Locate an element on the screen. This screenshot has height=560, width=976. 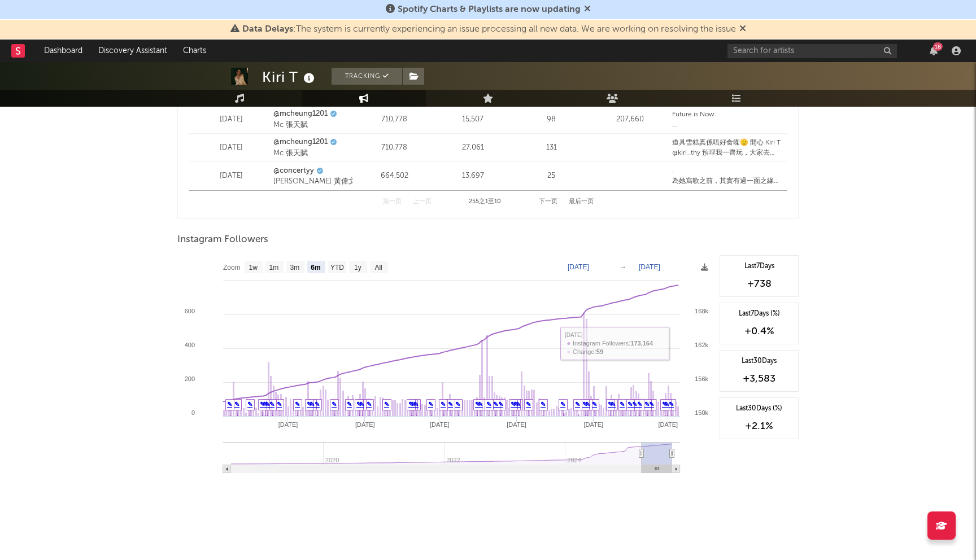
div: Mc 張天賦 is located at coordinates (313, 125).